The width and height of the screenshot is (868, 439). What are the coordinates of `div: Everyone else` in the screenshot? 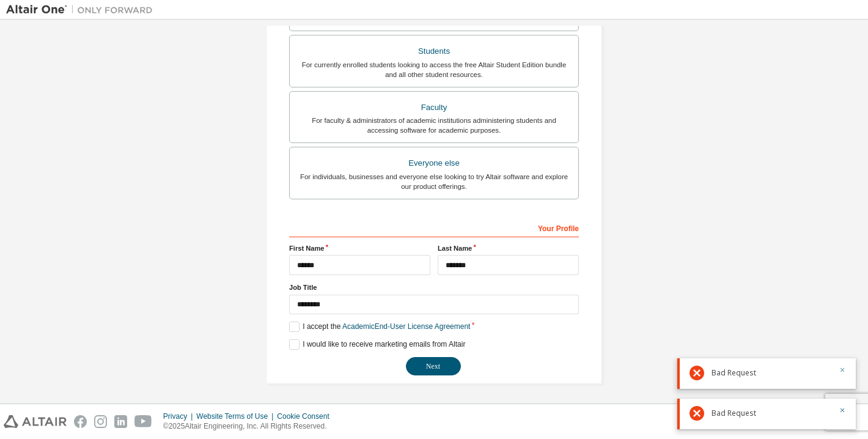 It's located at (434, 163).